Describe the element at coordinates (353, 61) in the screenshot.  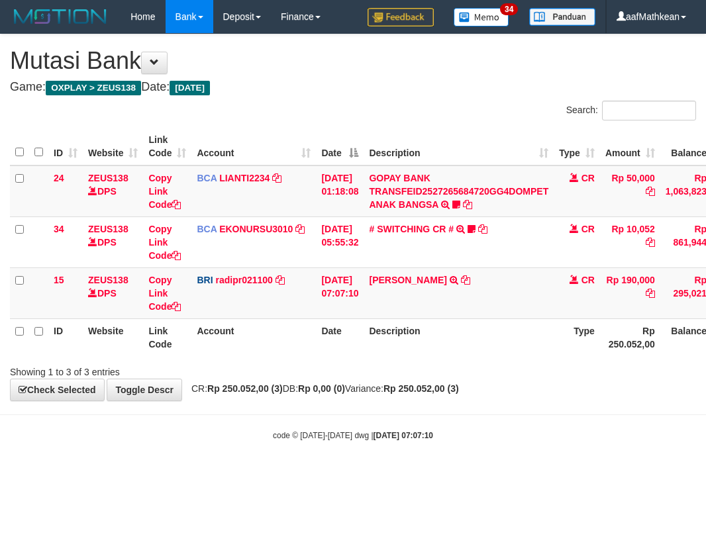
I see `h1: Mutasi Bank` at that location.